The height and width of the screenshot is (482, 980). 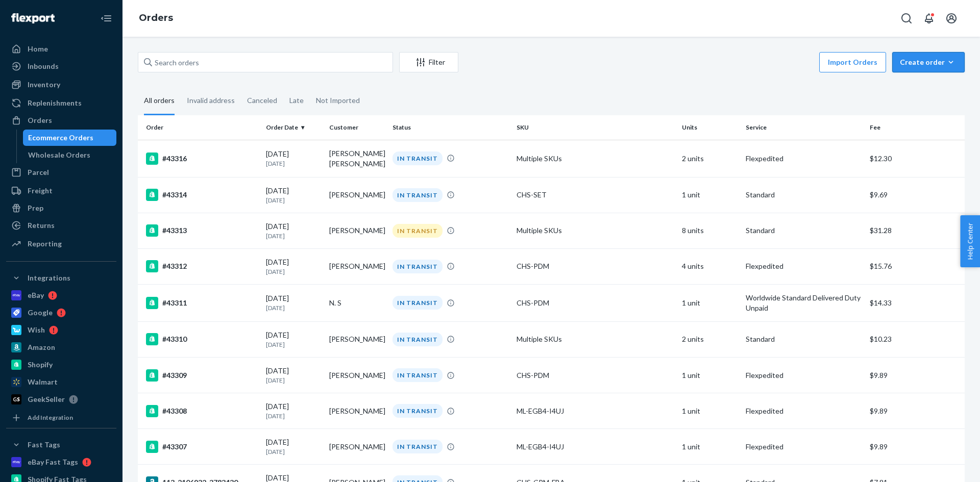 What do you see at coordinates (61, 278) in the screenshot?
I see `button: Integrations` at bounding box center [61, 278].